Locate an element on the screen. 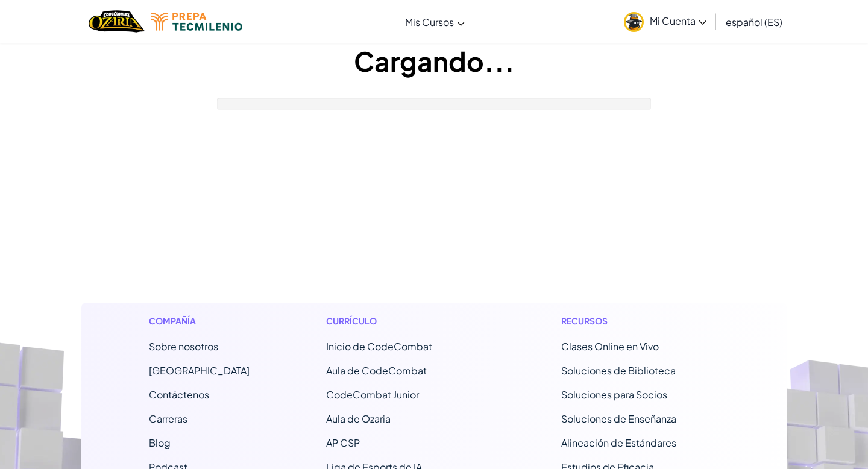 Image resolution: width=868 pixels, height=469 pixels. a: Mi Cuenta is located at coordinates (665, 21).